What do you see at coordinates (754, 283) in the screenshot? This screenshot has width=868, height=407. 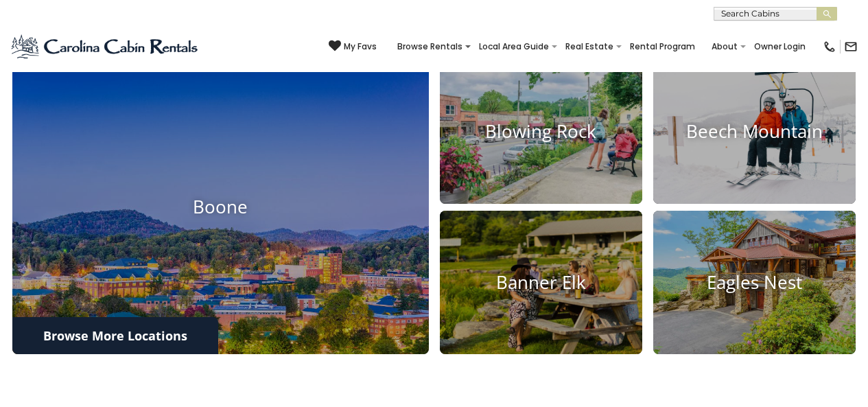 I see `a: Eagles Nest` at bounding box center [754, 283].